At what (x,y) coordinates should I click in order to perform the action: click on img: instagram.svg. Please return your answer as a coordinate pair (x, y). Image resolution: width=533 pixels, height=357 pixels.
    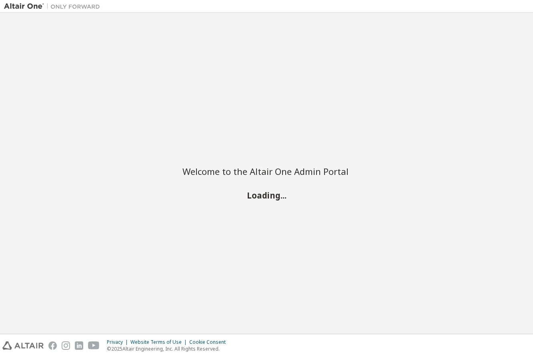
    Looking at the image, I should click on (66, 345).